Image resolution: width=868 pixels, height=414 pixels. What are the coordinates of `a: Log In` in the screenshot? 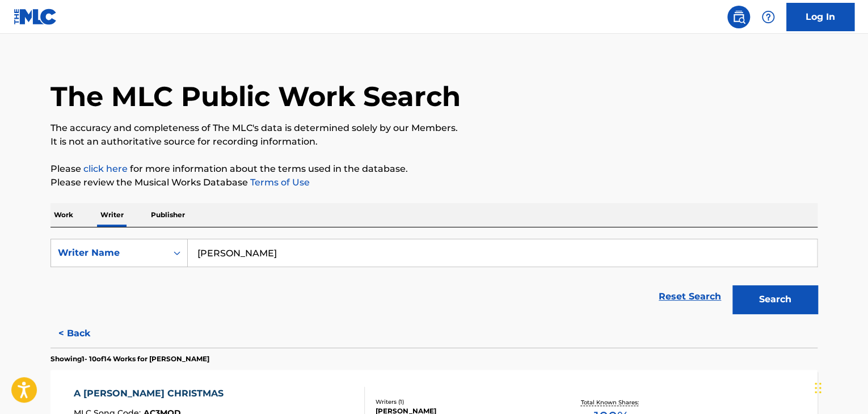 It's located at (820, 17).